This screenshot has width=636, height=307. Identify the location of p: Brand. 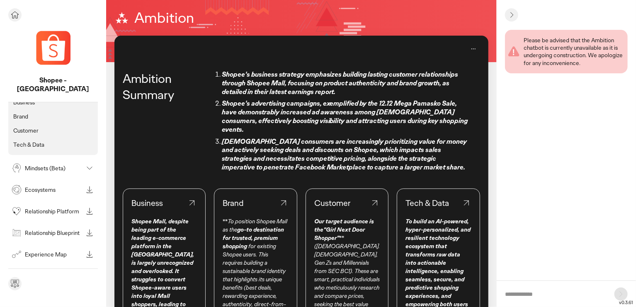
(21, 116).